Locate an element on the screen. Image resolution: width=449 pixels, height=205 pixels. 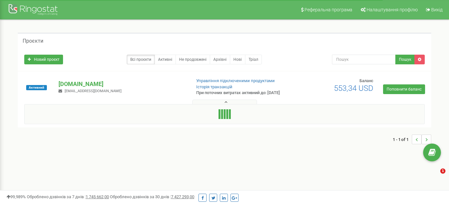
span: Баланс is located at coordinates (366, 80).